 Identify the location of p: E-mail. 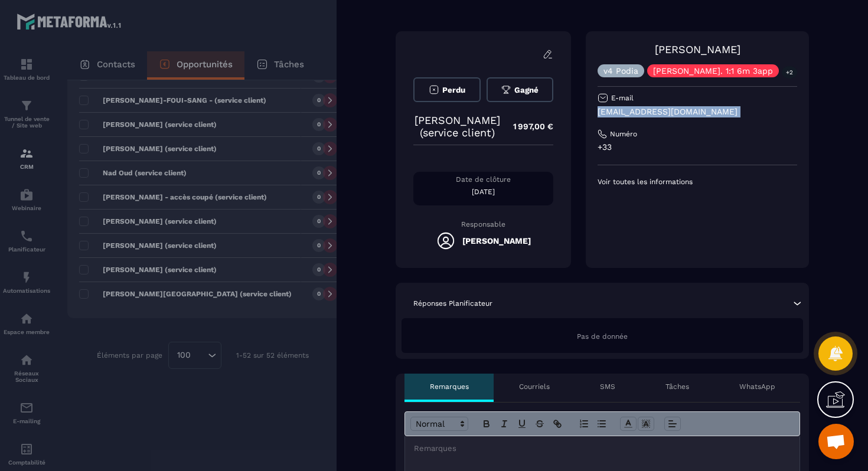
(622, 98).